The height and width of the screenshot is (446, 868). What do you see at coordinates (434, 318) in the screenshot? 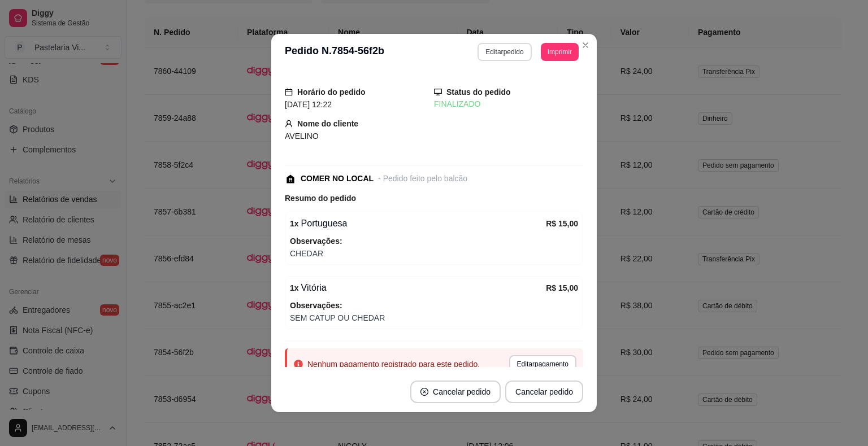
I see `span: SEM CATUP OU CHEDAR` at bounding box center [434, 318].